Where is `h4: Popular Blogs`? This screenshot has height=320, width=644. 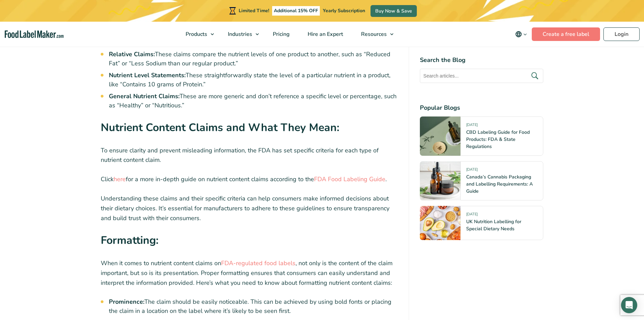
h4: Popular Blogs is located at coordinates (482, 108).